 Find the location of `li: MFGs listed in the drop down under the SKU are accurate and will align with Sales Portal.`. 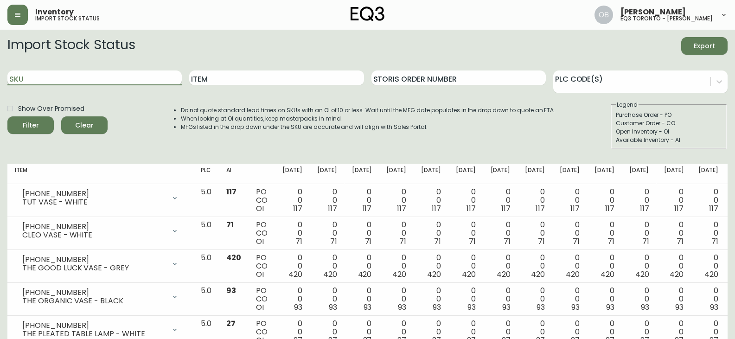

li: MFGs listed in the drop down under the SKU are accurate and will align with Sales Portal. is located at coordinates (368, 127).